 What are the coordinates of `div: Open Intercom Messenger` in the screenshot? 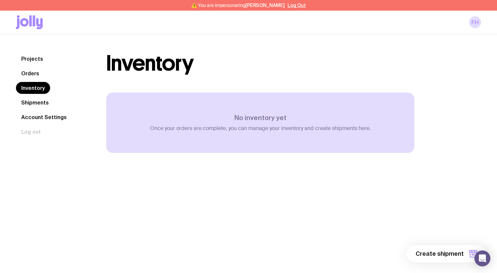 It's located at (482, 259).